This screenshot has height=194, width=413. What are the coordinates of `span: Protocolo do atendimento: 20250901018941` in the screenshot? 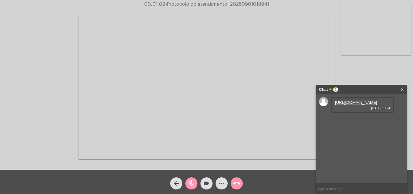 It's located at (217, 4).